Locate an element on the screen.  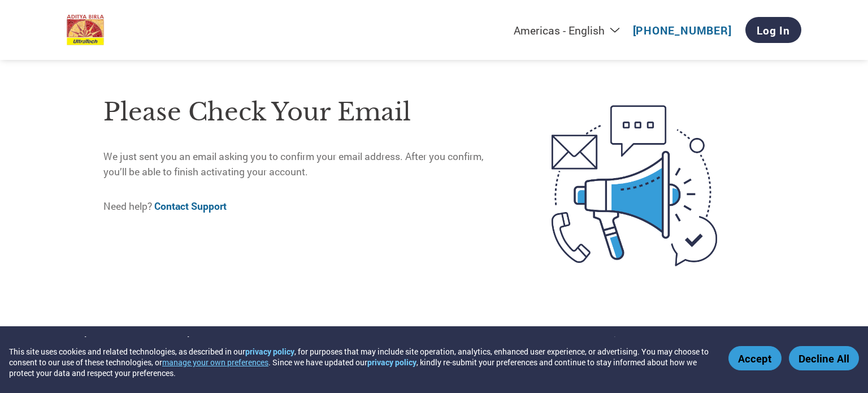
h1: Please check your email is located at coordinates (303, 112).